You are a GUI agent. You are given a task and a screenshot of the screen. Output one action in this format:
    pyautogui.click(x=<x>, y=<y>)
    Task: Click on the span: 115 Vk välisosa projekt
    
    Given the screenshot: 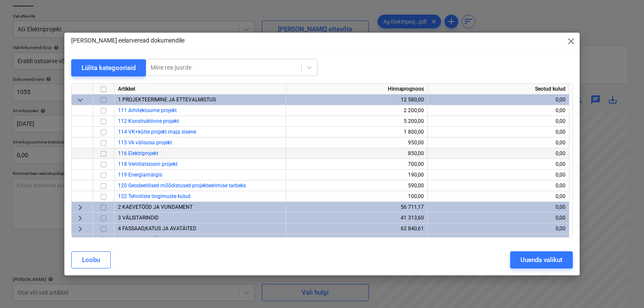 What is the action you would take?
    pyautogui.click(x=145, y=143)
    